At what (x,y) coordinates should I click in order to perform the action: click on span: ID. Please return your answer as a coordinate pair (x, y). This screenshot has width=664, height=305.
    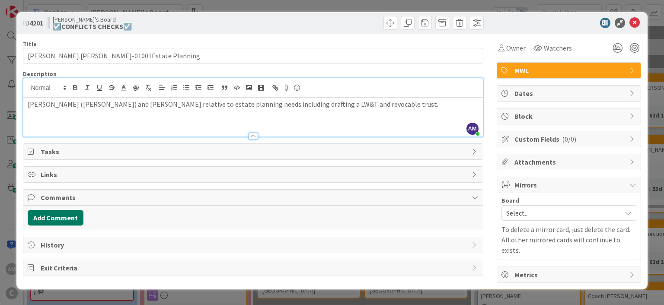
    Looking at the image, I should click on (33, 23).